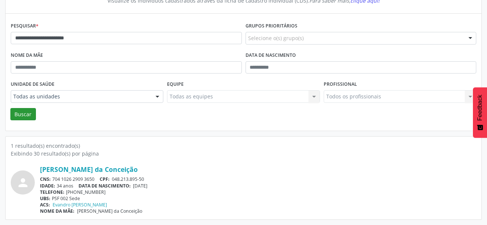 Image resolution: width=487 pixels, height=225 pixels. Describe the element at coordinates (45, 198) in the screenshot. I see `span: UBS:` at that location.